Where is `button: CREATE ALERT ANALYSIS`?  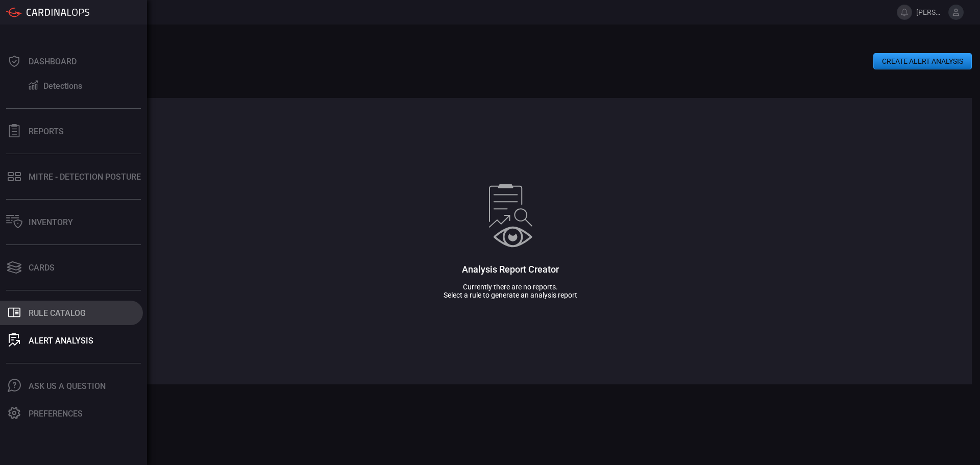 button: CREATE ALERT ANALYSIS is located at coordinates (922, 61).